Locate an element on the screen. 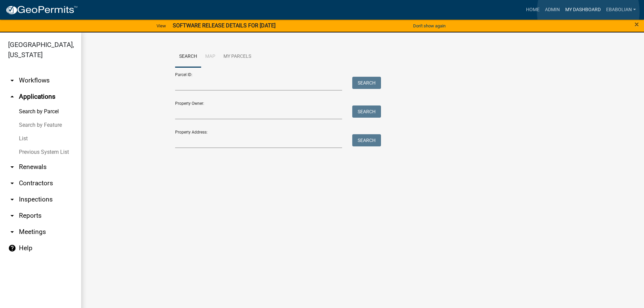  a: Admin is located at coordinates (552, 10).